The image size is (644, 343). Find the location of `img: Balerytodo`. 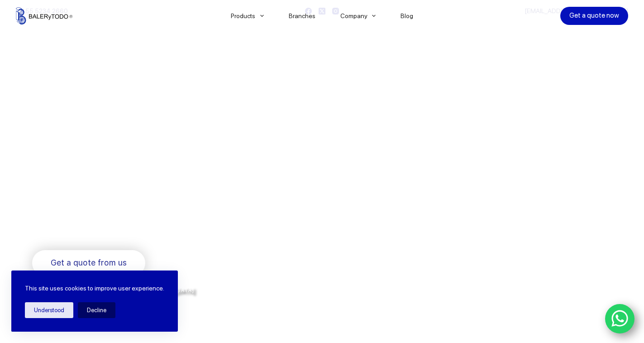

img: Balerytodo is located at coordinates (44, 16).